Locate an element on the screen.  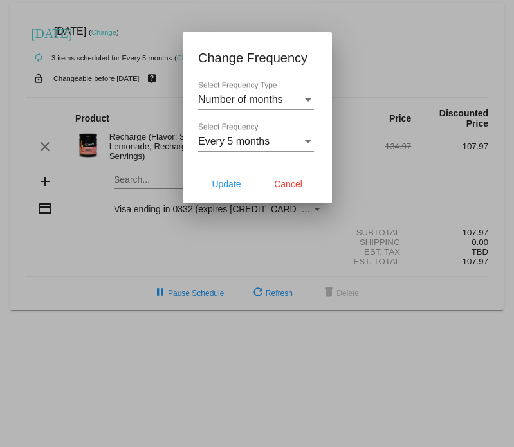
button: Cancel is located at coordinates (288, 184).